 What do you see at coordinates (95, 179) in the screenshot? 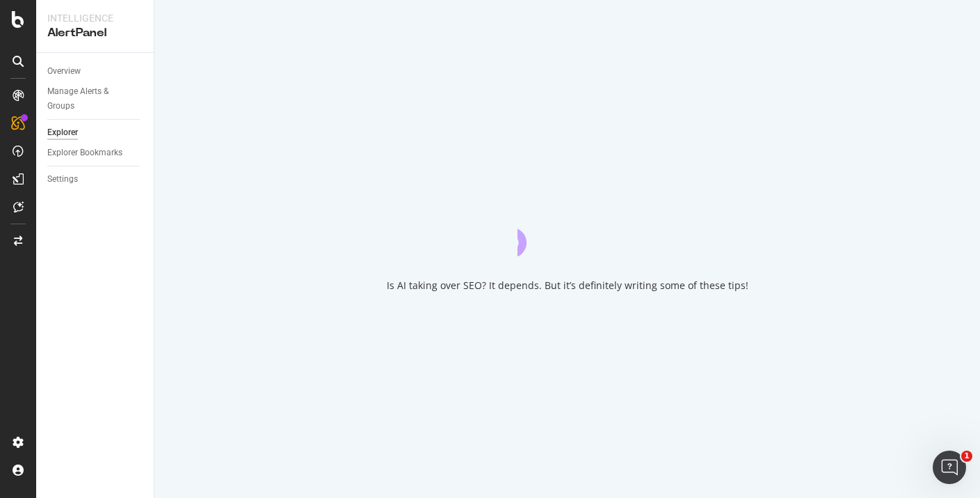
I see `a: Settings` at bounding box center [95, 179].